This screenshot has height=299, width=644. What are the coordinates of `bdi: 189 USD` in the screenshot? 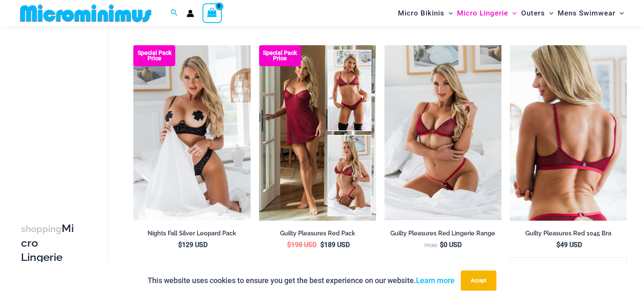 It's located at (335, 245).